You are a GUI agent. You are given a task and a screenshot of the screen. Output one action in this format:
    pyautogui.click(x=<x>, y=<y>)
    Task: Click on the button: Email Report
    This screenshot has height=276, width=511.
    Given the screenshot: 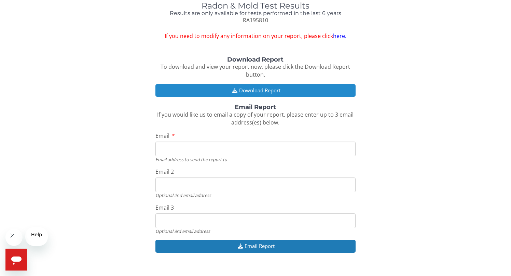 What is the action you would take?
    pyautogui.click(x=255, y=246)
    